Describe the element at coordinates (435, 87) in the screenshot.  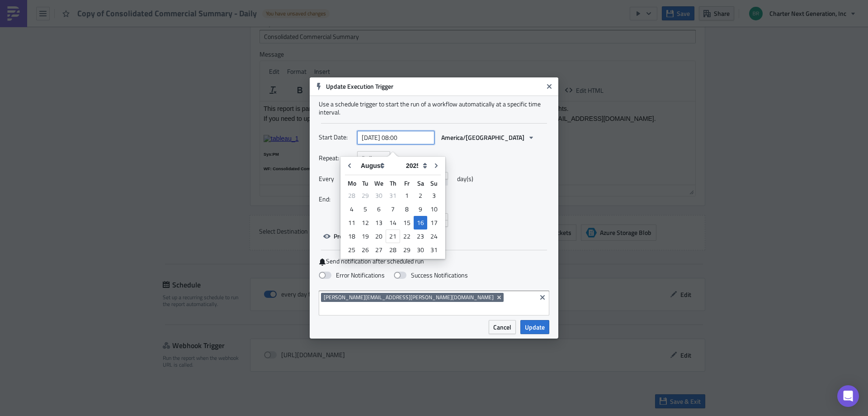
I see `h6: Update Execution Trigger` at that location.